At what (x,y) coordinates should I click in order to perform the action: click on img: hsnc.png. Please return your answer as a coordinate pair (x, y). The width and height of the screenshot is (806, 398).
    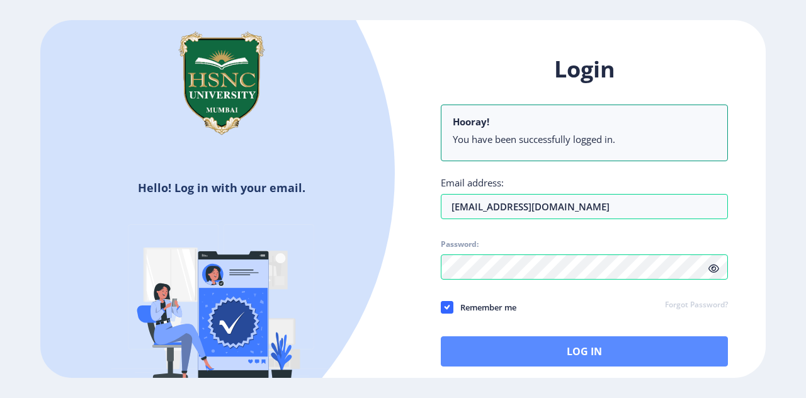
    Looking at the image, I should click on (222, 83).